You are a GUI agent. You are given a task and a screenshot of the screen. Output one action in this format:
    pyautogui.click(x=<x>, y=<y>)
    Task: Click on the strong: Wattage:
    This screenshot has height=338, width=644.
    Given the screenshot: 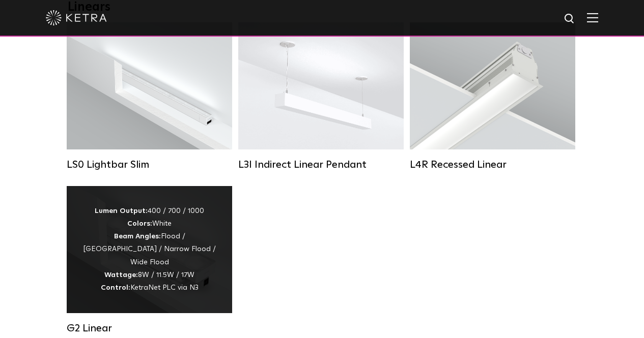 What is the action you would take?
    pyautogui.click(x=121, y=275)
    